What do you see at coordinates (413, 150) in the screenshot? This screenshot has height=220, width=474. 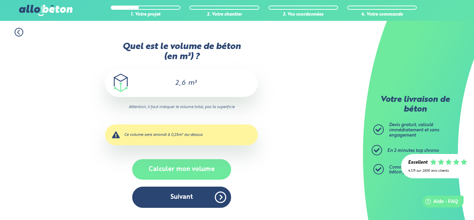 I see `span: En 2 minutes top chrono` at bounding box center [413, 150].